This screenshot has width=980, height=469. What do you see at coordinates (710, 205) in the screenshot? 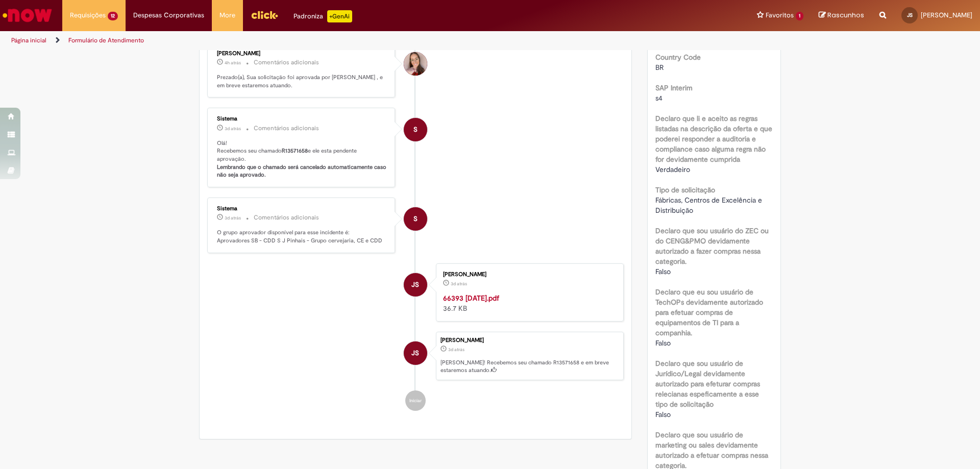
I see `span: Fábricas, Centros de Excelência e Distribuição` at bounding box center [710, 205].